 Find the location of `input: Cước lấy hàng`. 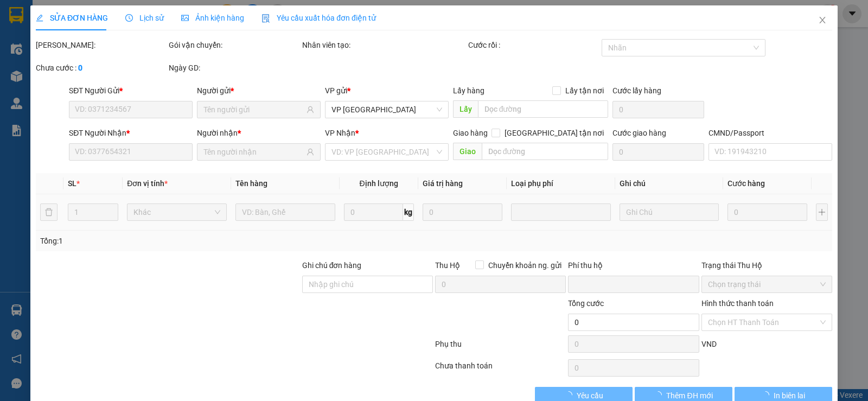

input: Cước lấy hàng is located at coordinates (658, 110).